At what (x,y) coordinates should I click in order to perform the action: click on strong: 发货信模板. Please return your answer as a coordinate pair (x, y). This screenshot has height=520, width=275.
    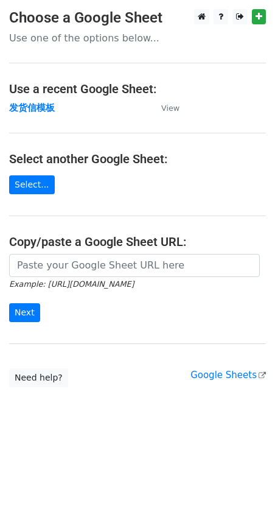
    Looking at the image, I should click on (32, 108).